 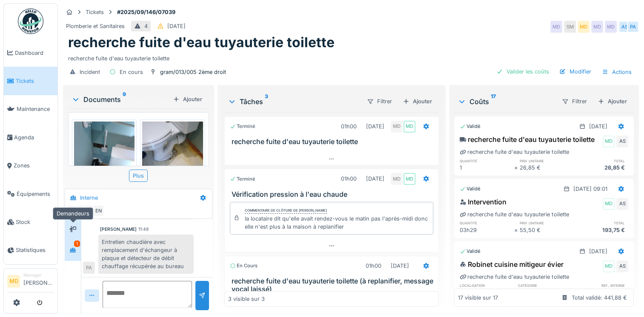 I want to click on div: Documents, so click(x=121, y=100).